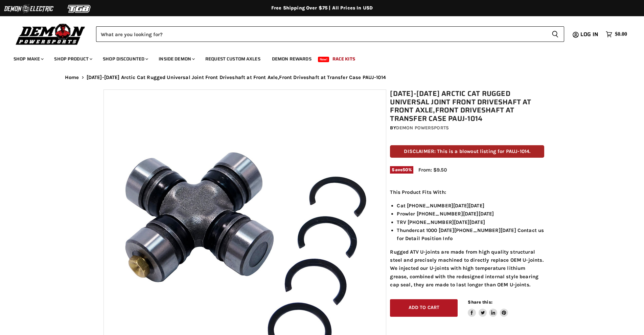 The height and width of the screenshot is (335, 644). I want to click on button: Add to cart, so click(424, 308).